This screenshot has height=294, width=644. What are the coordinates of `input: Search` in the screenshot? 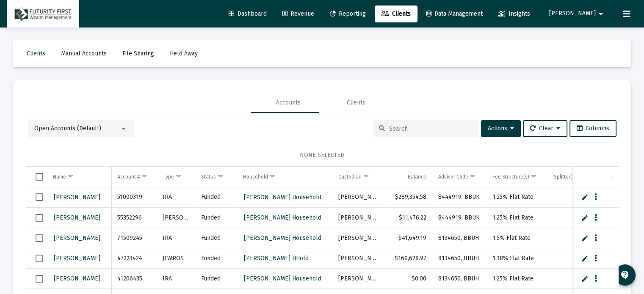 It's located at (431, 129).